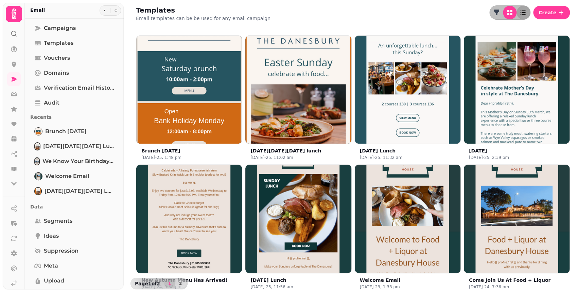 Image resolution: width=578 pixels, height=292 pixels. Describe the element at coordinates (78, 161) in the screenshot. I see `span: We know your Birthday is coming up soon` at that location.